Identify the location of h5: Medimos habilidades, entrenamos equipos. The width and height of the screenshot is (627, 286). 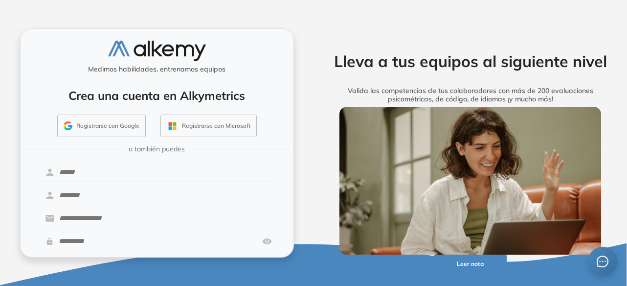
(157, 69).